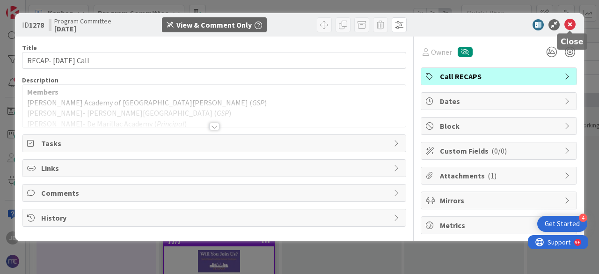  I want to click on h5: Close, so click(572, 41).